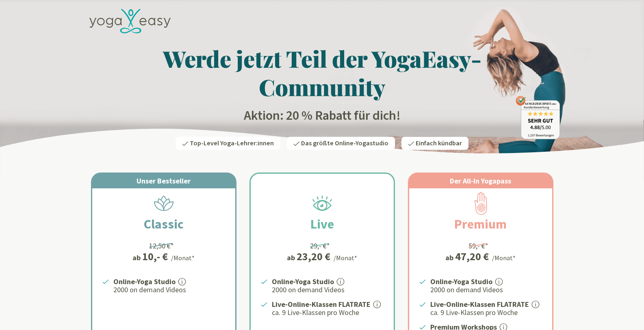 Image resolution: width=644 pixels, height=330 pixels. What do you see at coordinates (164, 181) in the screenshot?
I see `span: Unser Bestseller` at bounding box center [164, 181].